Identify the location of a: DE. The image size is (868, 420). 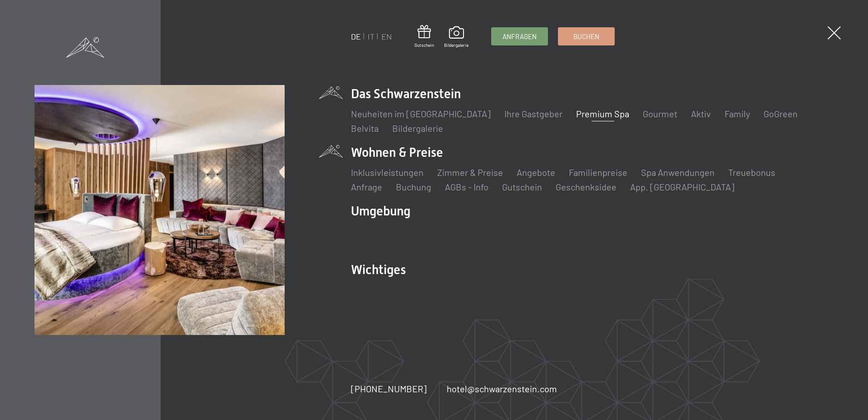
(356, 37).